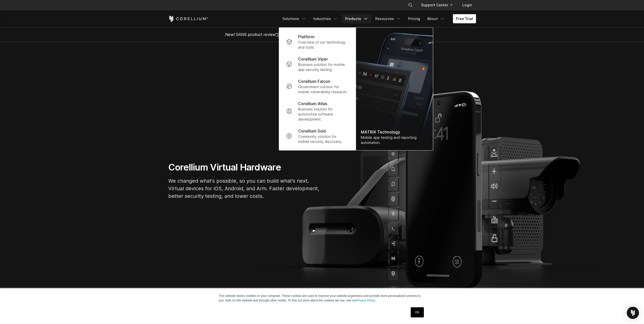 This screenshot has width=644, height=324. Describe the element at coordinates (436, 19) in the screenshot. I see `a: About` at that location.